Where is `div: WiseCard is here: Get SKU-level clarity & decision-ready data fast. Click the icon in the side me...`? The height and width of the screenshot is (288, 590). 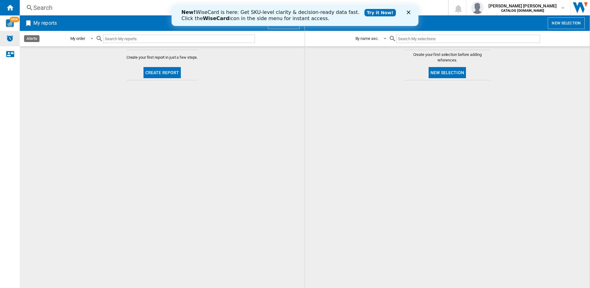 div: WiseCard is here: Get SKU-level clarity & decision-ready data fast. Click the icon in the side me... is located at coordinates (99, 10).